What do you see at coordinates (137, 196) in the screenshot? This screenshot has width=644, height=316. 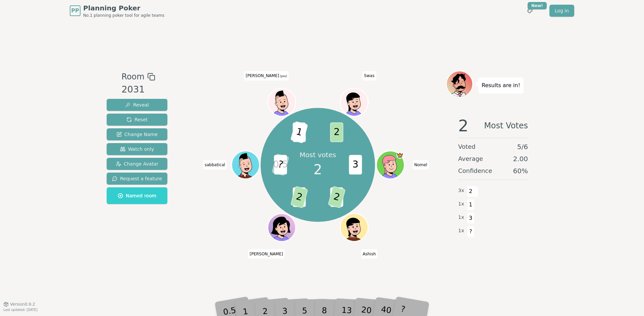 I see `button: Named room` at bounding box center [137, 196].